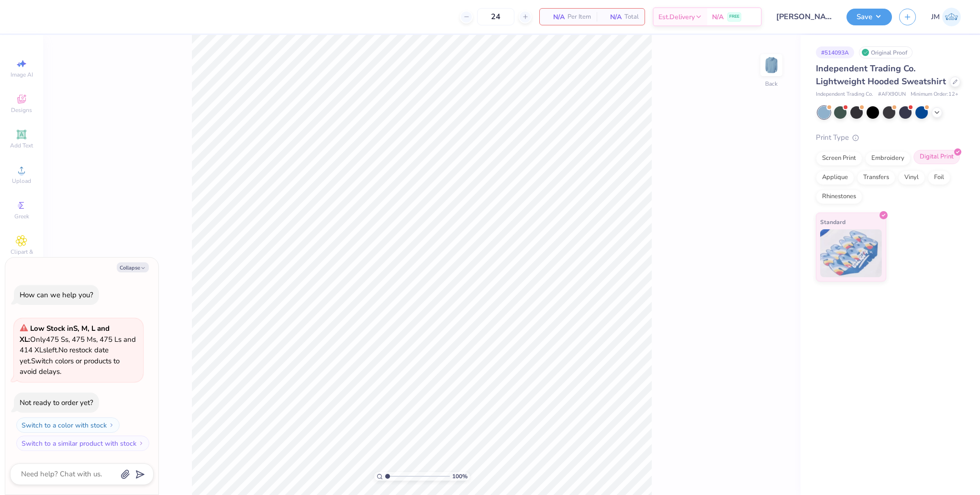  What do you see at coordinates (885, 52) in the screenshot?
I see `div: Original Proof` at bounding box center [885, 52].